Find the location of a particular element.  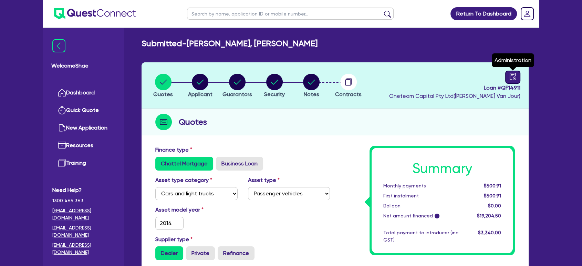

a: Dashboard is located at coordinates (83, 93).